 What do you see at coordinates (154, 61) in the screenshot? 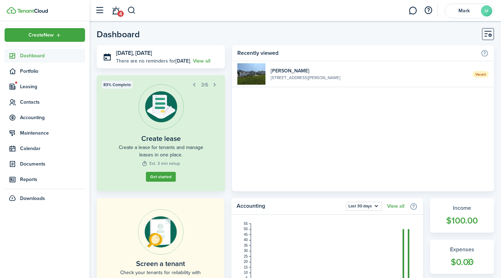
I see `p: There are no reminders for .` at bounding box center [154, 61].